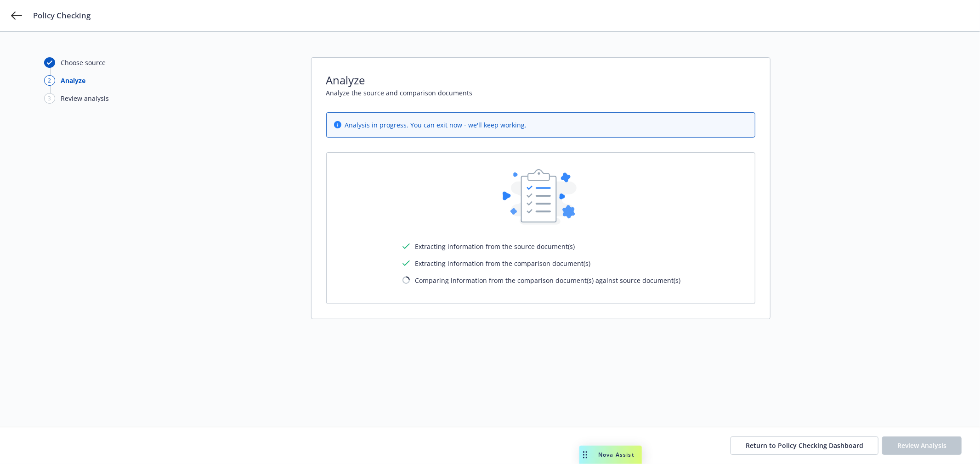  Describe the element at coordinates (49, 80) in the screenshot. I see `div: 2` at that location.